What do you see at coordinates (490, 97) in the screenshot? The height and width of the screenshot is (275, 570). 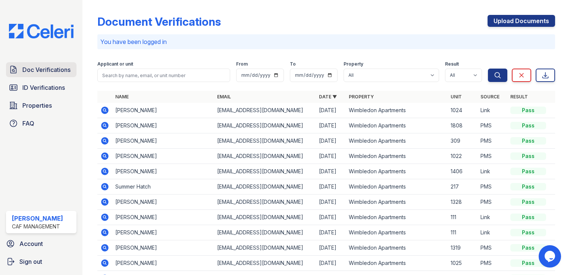 I see `a: Source` at bounding box center [490, 97].